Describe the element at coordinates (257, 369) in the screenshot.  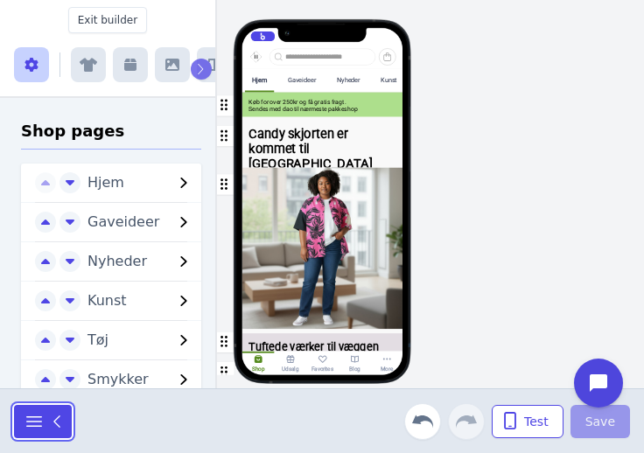
I see `div: Shop` at that location.